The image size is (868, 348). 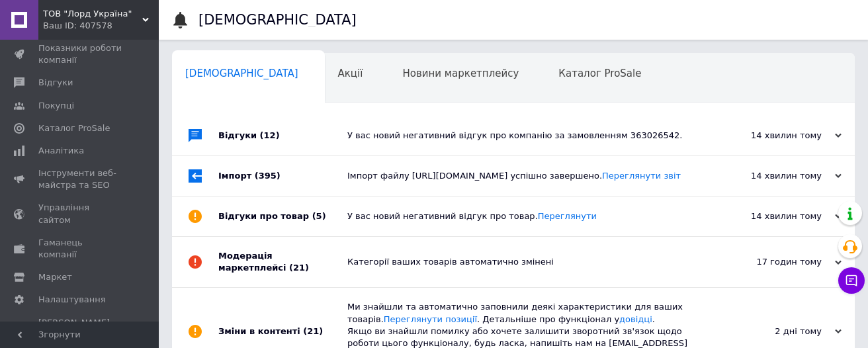 I want to click on span: Відгуки, so click(x=55, y=83).